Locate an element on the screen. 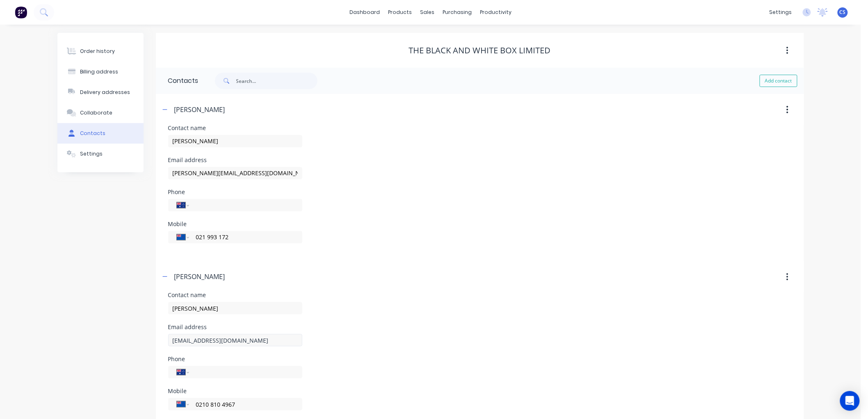 The width and height of the screenshot is (868, 419). span: CS is located at coordinates (843, 12).